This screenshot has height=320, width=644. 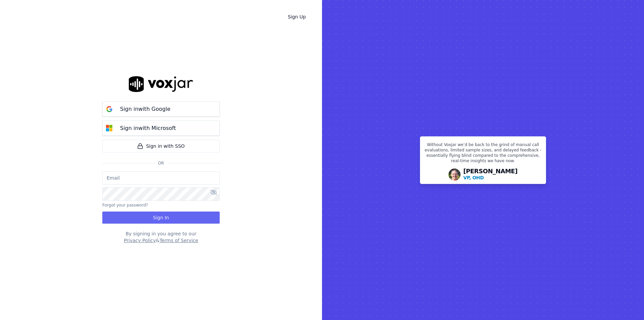 What do you see at coordinates (148, 128) in the screenshot?
I see `p: Sign in with Microsoft` at bounding box center [148, 128].